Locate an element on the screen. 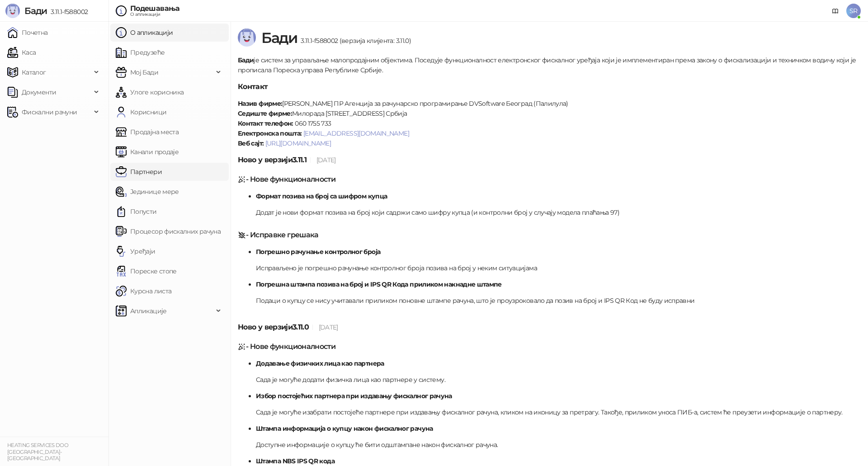 This screenshot has width=868, height=466. span: Фискални рачуни is located at coordinates (49, 112).